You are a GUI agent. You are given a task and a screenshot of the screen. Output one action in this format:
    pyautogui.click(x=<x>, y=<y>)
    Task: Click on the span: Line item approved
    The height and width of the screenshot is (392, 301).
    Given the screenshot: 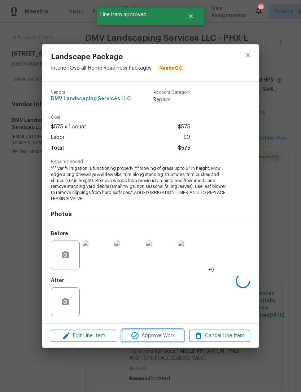 What is the action you would take?
    pyautogui.click(x=137, y=15)
    